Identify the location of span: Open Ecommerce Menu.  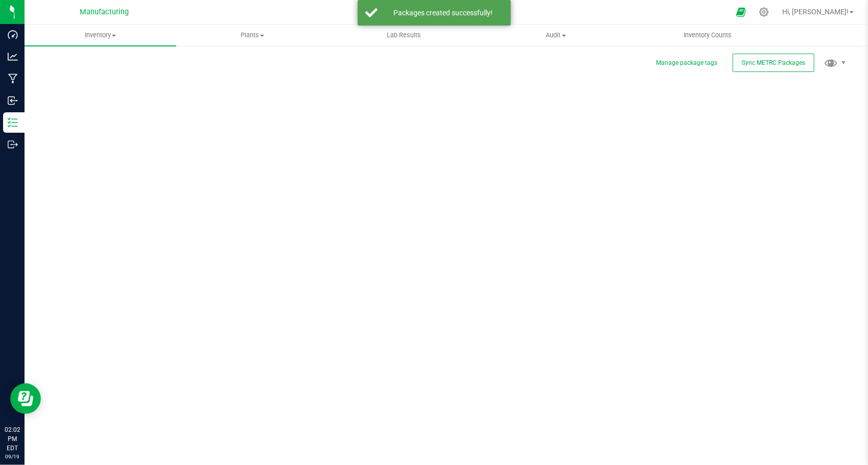
(741, 12).